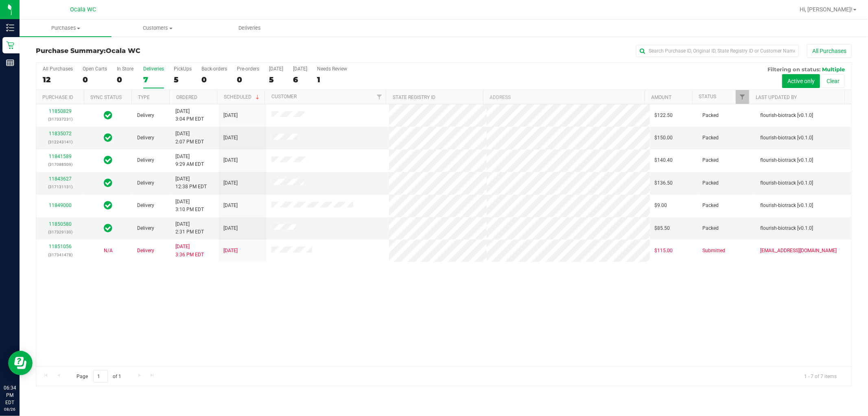  I want to click on span: $150.00, so click(663, 138).